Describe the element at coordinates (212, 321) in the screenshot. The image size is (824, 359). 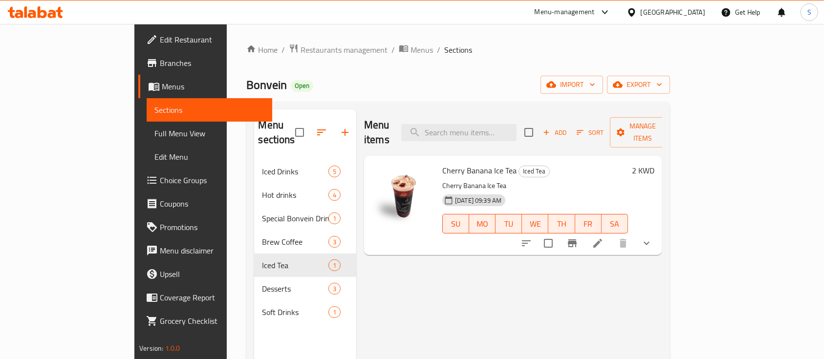
I see `span: Grocery Checklist` at that location.